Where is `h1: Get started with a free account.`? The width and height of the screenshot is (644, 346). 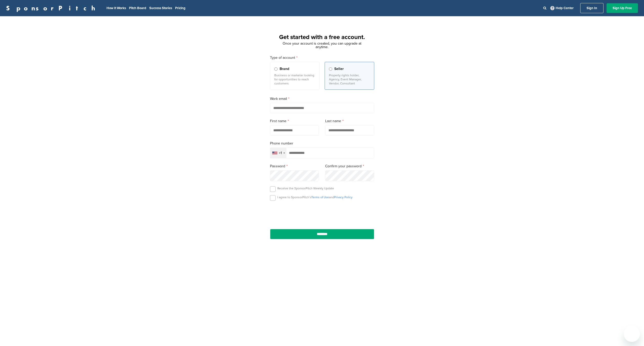
h1: Get started with a free account. is located at coordinates (322, 37).